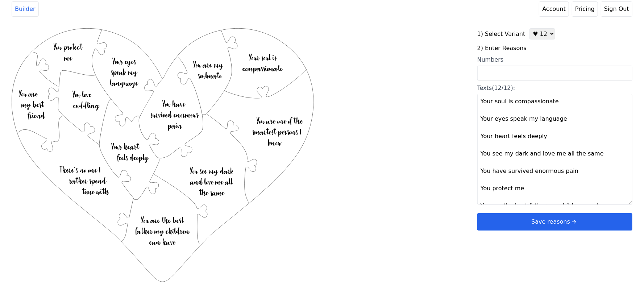 This screenshot has height=282, width=644. What do you see at coordinates (263, 68) in the screenshot?
I see `text: compassionate` at bounding box center [263, 68].